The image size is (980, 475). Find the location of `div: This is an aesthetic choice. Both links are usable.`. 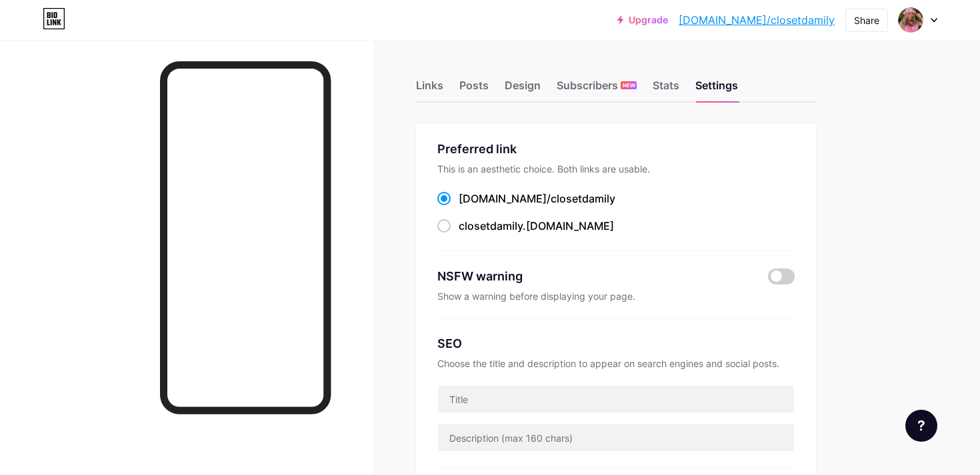

div: This is an aesthetic choice. Both links are usable. is located at coordinates (616, 169).